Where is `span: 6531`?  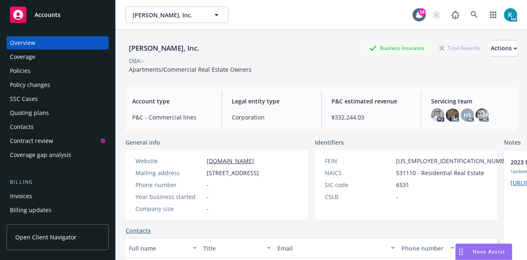
span: 6531 is located at coordinates (403, 185).